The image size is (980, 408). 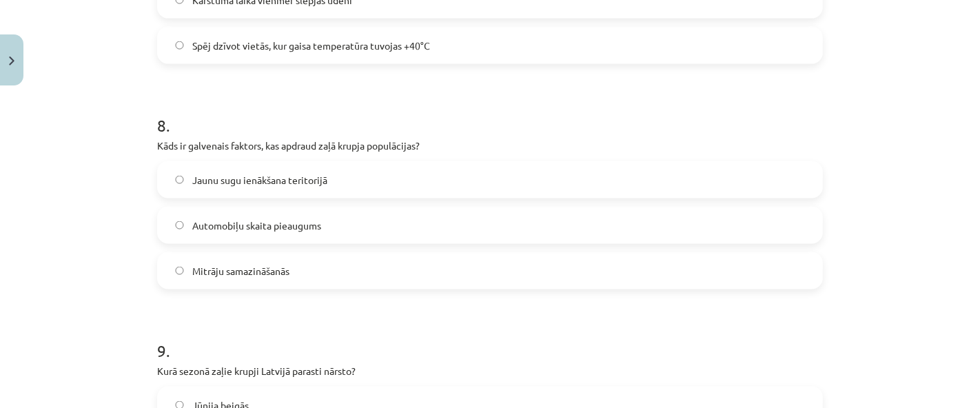 I want to click on input: Spēj dzīvot vietās, kur gaisa temperatūra tuvojas +40°C, so click(x=179, y=46).